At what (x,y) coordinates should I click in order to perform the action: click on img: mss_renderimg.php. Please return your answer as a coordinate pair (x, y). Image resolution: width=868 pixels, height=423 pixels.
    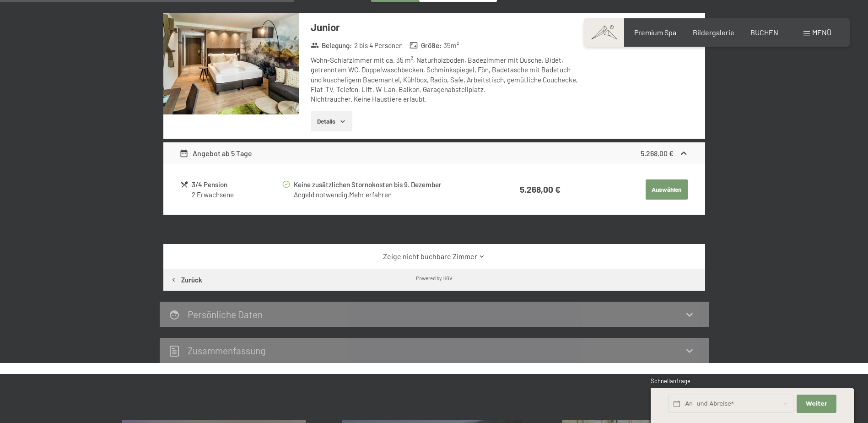
    Looking at the image, I should click on (231, 64).